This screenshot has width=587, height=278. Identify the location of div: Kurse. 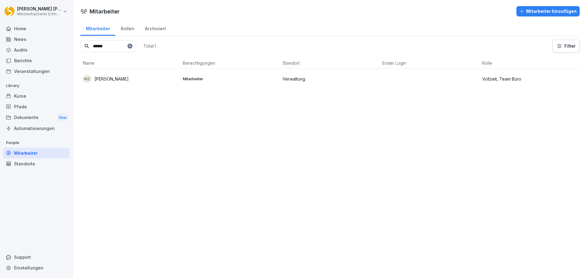
(36, 96).